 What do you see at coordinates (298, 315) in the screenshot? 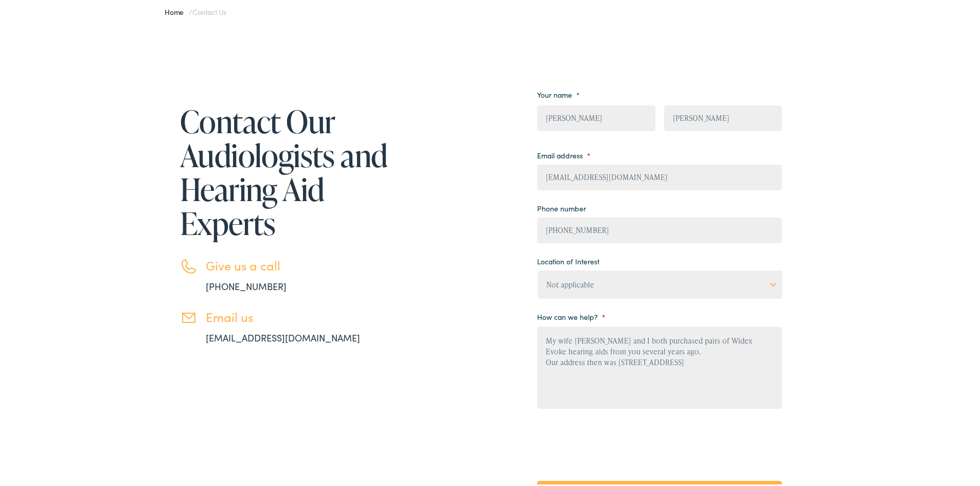
I see `h3: Email us` at bounding box center [298, 315].